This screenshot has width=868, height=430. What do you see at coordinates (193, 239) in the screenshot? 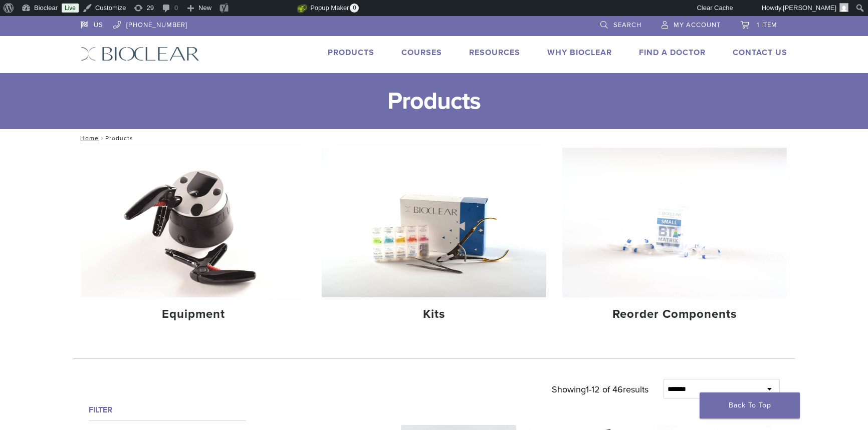
I see `a: Equipment` at bounding box center [193, 239].